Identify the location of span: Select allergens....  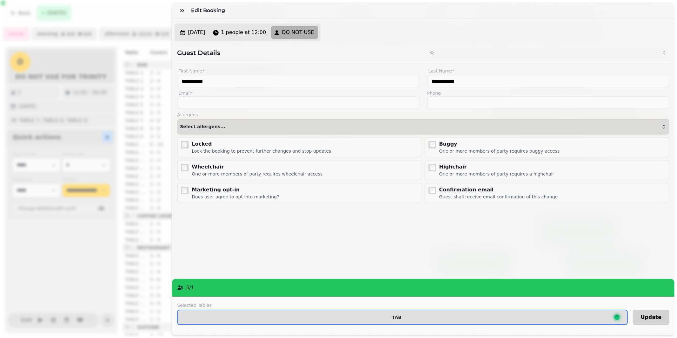
(203, 127).